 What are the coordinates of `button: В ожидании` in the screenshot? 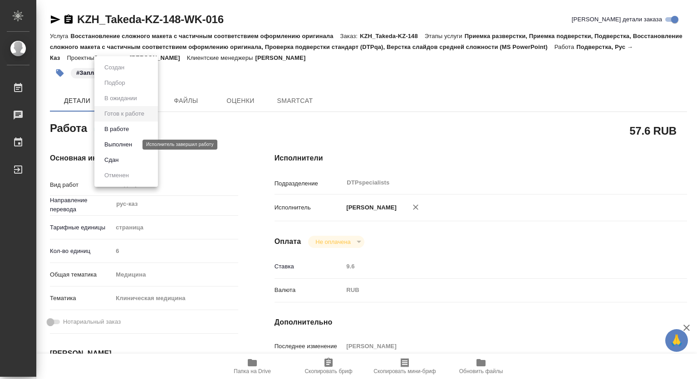 It's located at (121, 98).